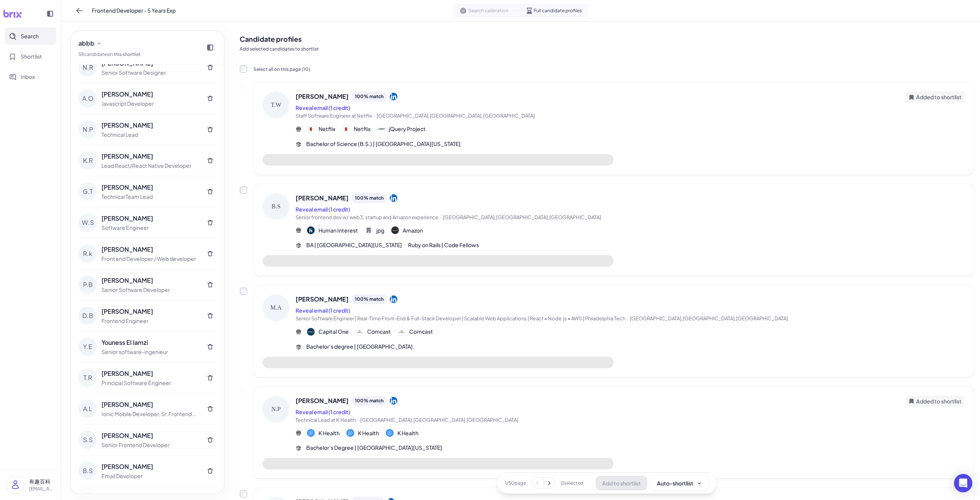 This screenshot has height=500, width=980. What do you see at coordinates (380, 231) in the screenshot?
I see `span: jpg` at bounding box center [380, 231].